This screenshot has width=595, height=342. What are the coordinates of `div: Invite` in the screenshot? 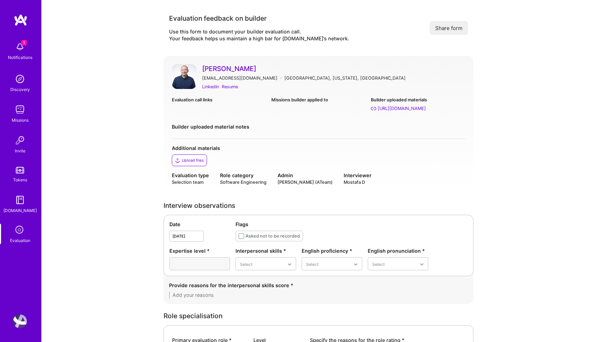 It's located at (20, 151).